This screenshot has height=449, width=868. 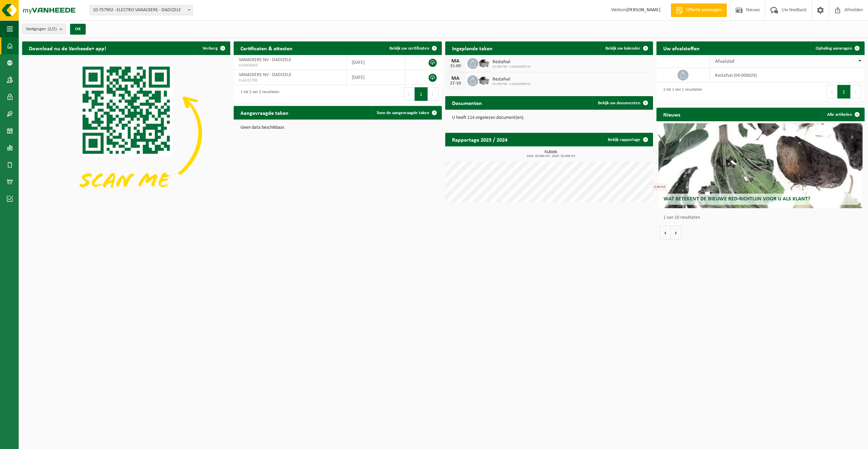 What do you see at coordinates (264, 113) in the screenshot?
I see `h2: Aangevraagde taken` at bounding box center [264, 113].